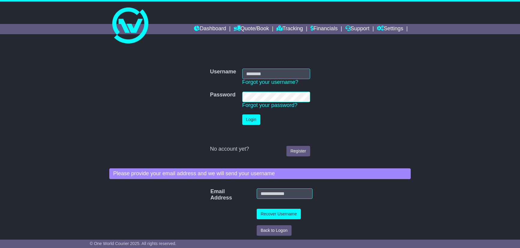 Image resolution: width=520 pixels, height=248 pixels. What do you see at coordinates (213, 195) in the screenshot?
I see `label: Email Address` at bounding box center [213, 195].